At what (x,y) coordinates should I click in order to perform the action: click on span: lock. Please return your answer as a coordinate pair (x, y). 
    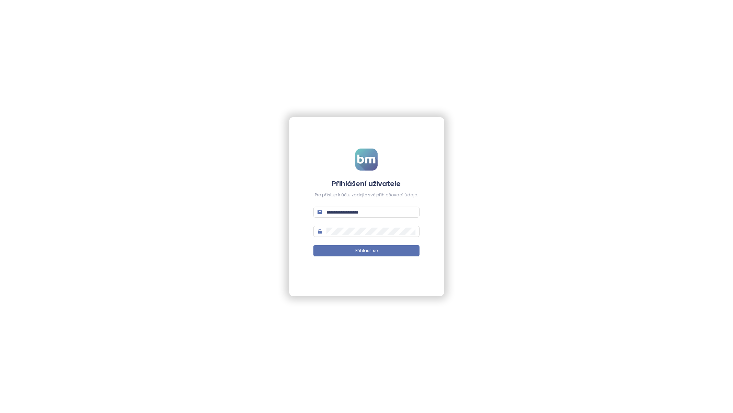
    Looking at the image, I should click on (320, 231).